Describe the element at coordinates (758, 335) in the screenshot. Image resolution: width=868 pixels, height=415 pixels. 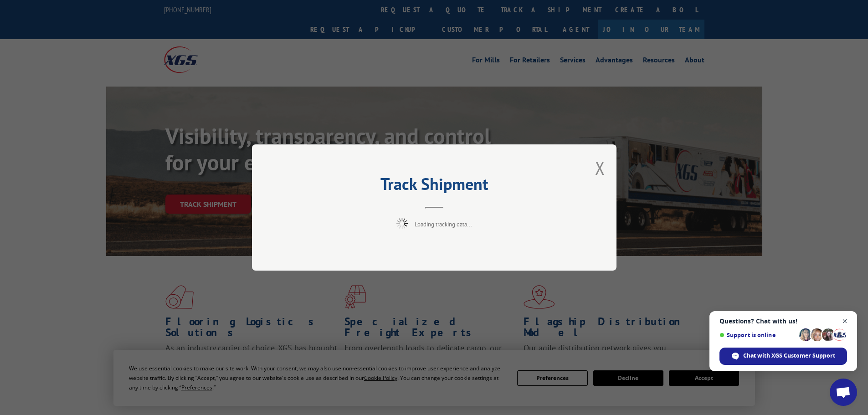
I see `span: Support is online` at that location.